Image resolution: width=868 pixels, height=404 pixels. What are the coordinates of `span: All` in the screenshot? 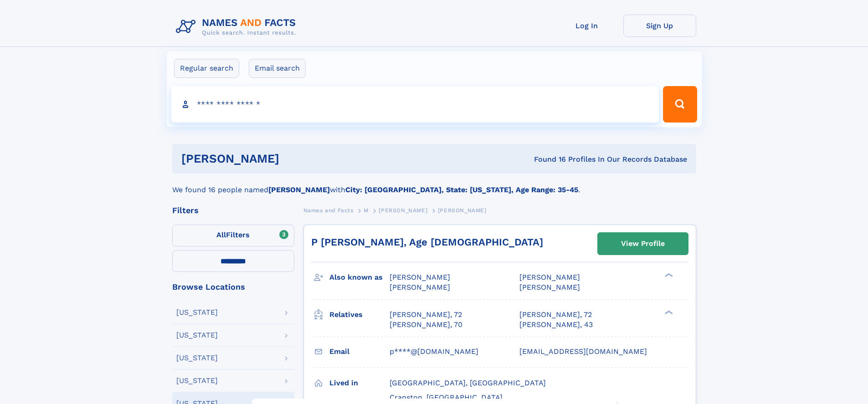 It's located at (221, 235).